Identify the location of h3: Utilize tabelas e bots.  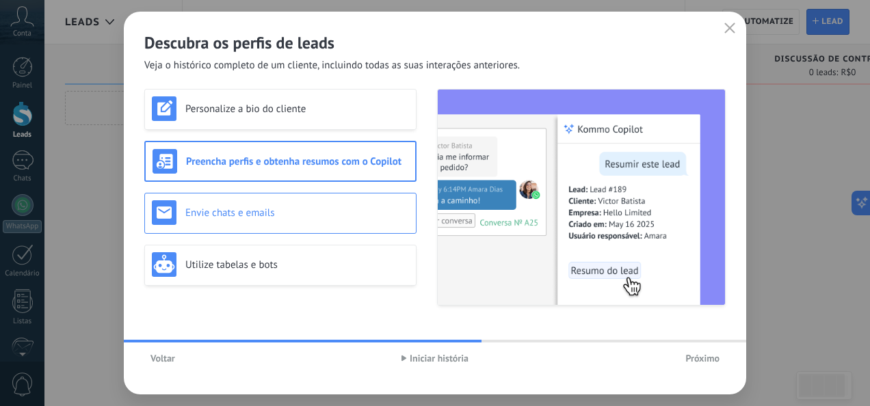
(297, 265).